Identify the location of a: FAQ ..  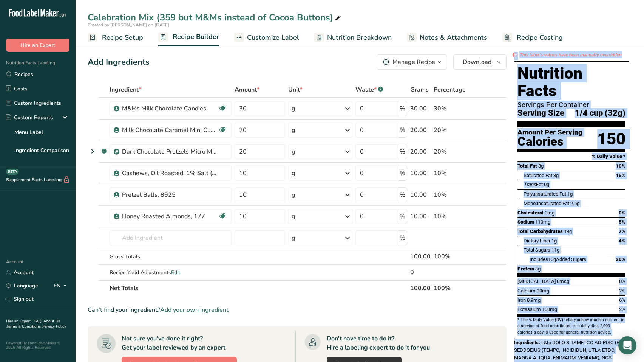
(39, 322).